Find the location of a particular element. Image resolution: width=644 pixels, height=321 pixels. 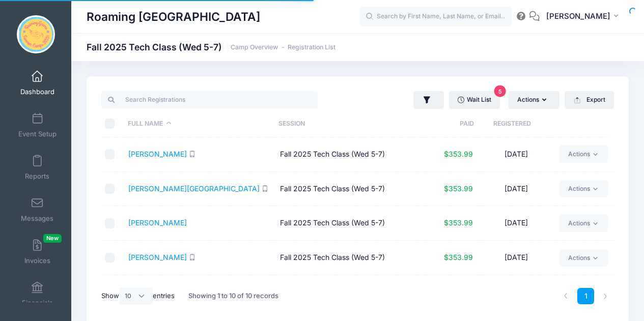

span: Financials is located at coordinates (37, 303).